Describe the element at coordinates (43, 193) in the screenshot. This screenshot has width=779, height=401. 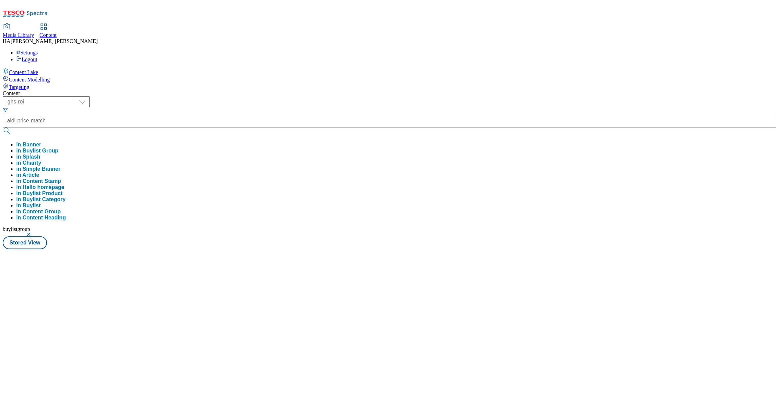
I see `span: Buylist Product` at that location.